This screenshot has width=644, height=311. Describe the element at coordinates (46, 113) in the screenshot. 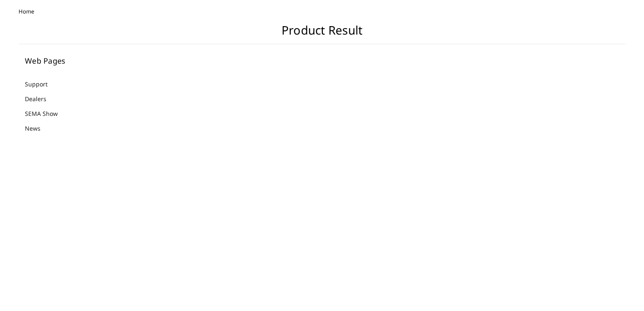

I see `a: SEMA Show` at that location.